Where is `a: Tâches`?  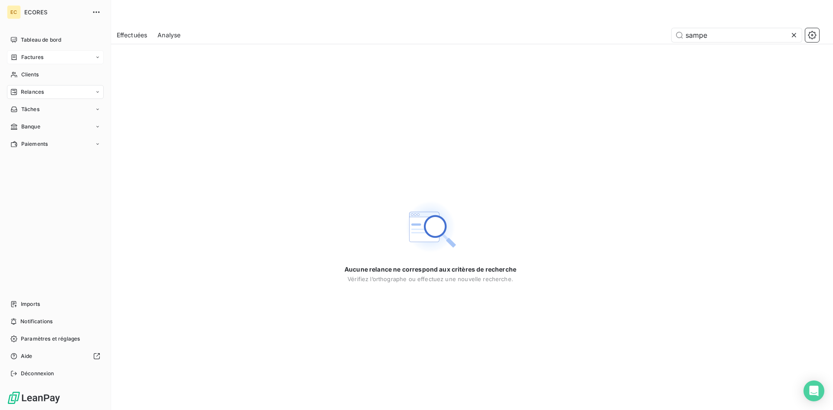 a: Tâches is located at coordinates (55, 109).